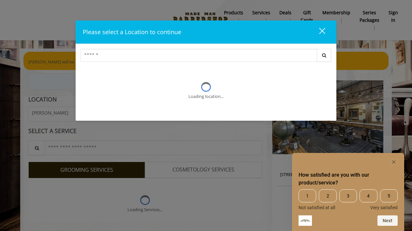  What do you see at coordinates (348, 179) in the screenshot?
I see `h2: How satisfied are you with our product/service? Select an option from 1 to 5, with 1 being Not sa...` at bounding box center [348, 179].